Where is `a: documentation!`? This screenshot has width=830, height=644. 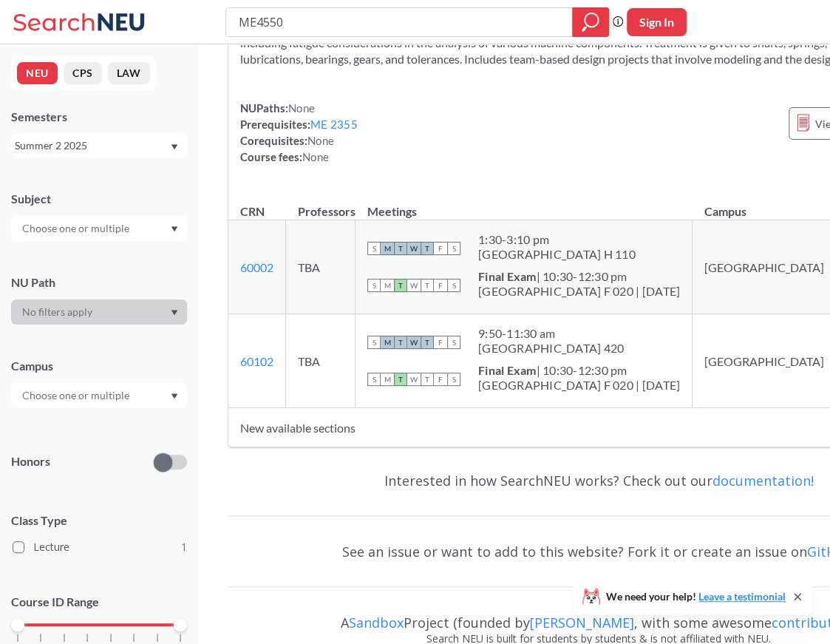
a: documentation! is located at coordinates (762, 480).